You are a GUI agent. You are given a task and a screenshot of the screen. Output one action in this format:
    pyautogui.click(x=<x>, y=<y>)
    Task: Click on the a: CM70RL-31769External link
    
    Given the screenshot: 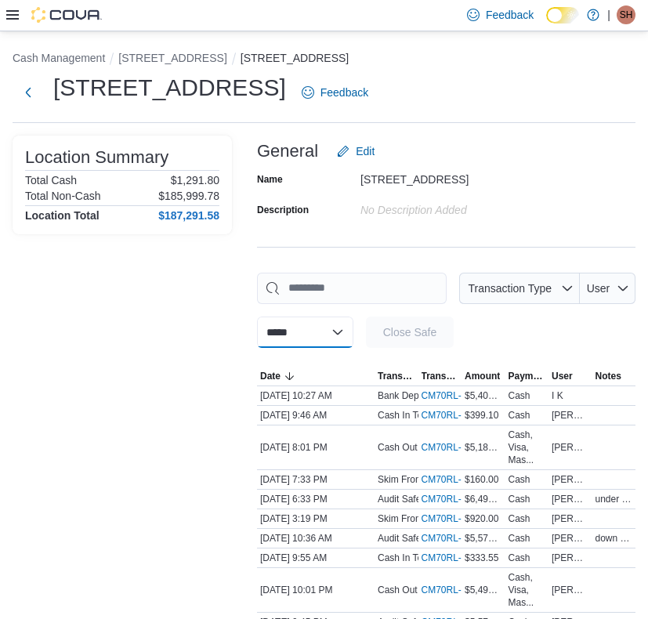 What is the action you would take?
    pyautogui.click(x=461, y=396)
    